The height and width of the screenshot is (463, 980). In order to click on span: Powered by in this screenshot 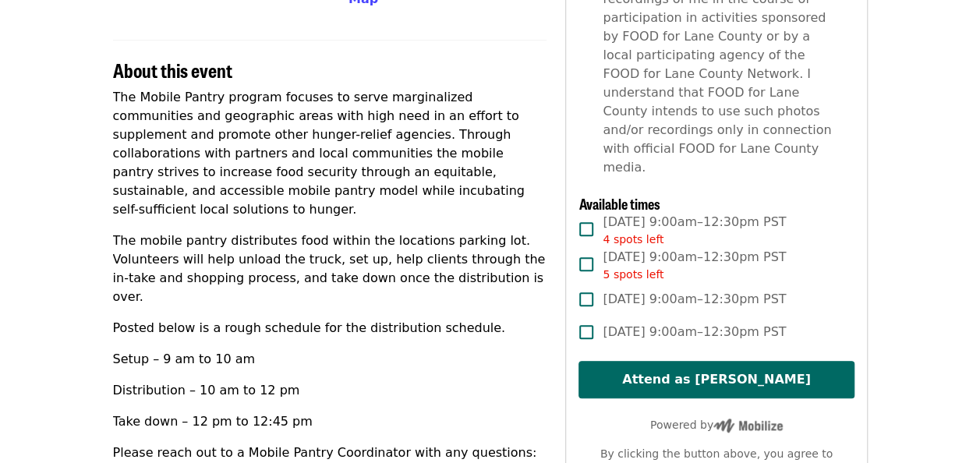, I will do `click(717, 425)`.